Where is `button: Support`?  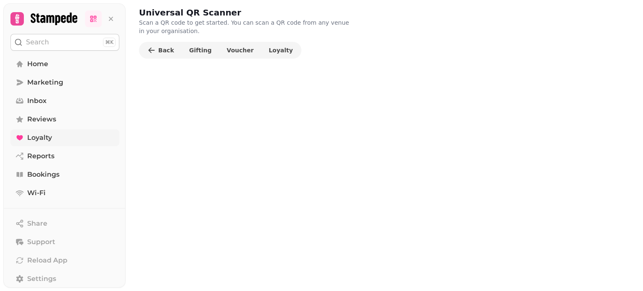 button: Support is located at coordinates (65, 242).